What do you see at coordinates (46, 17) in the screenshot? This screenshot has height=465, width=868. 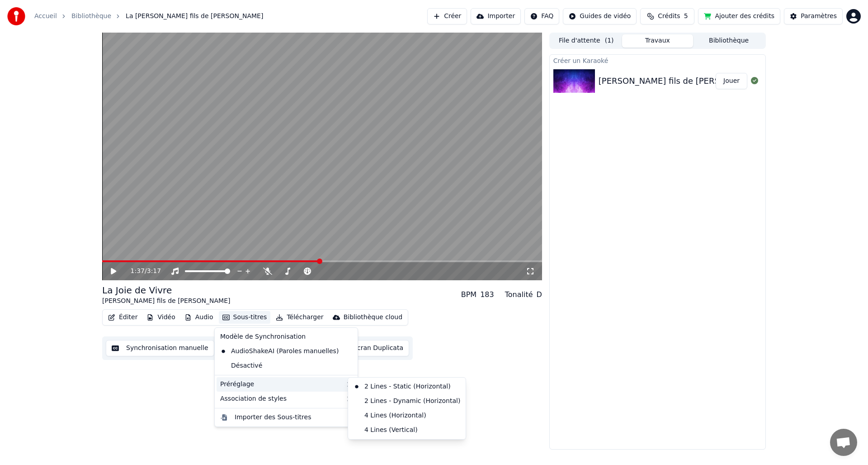 I see `a: Accueil` at bounding box center [46, 17].